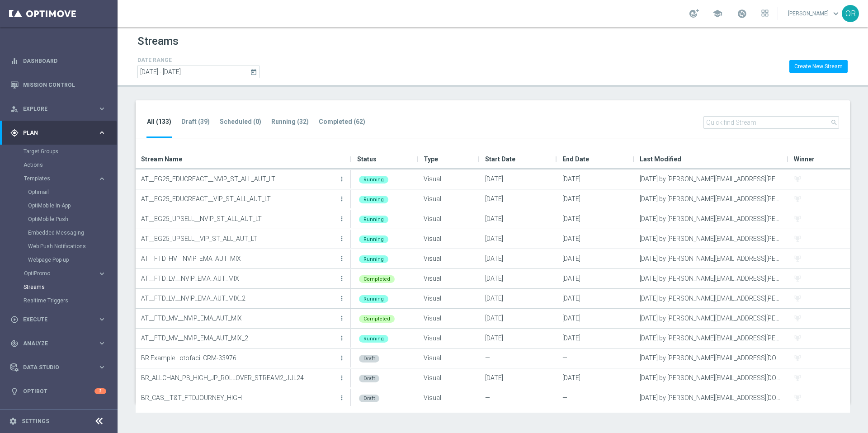 This screenshot has height=433, width=868. I want to click on div: Templates, so click(61, 178).